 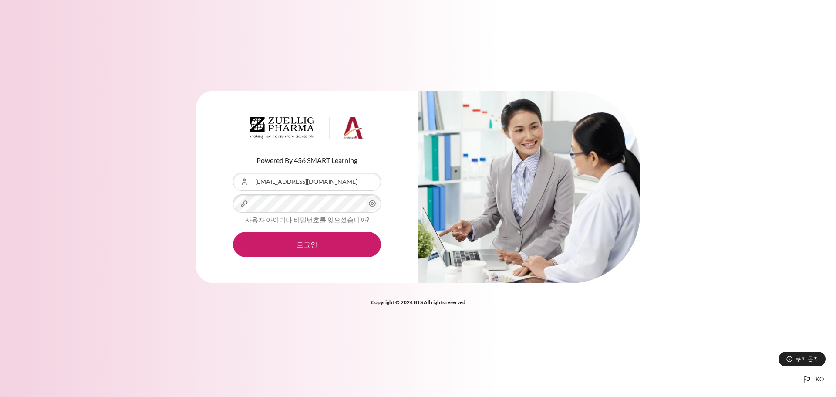 What do you see at coordinates (307, 182) in the screenshot?
I see `input: 사용자 아이디` at bounding box center [307, 182].